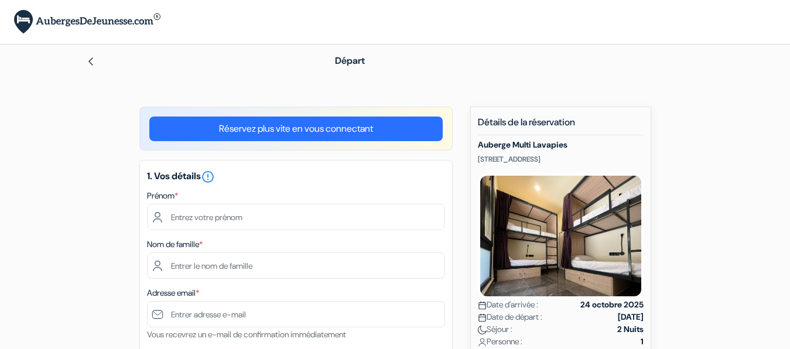 This screenshot has width=790, height=349. I want to click on strong: 24 octobre 2025, so click(612, 305).